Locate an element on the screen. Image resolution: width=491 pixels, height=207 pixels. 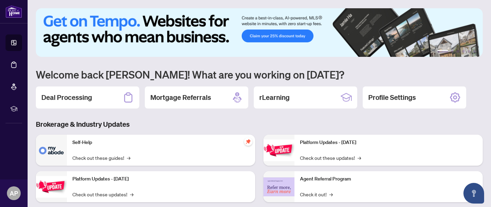
h2: Profile Settings is located at coordinates (392, 98).